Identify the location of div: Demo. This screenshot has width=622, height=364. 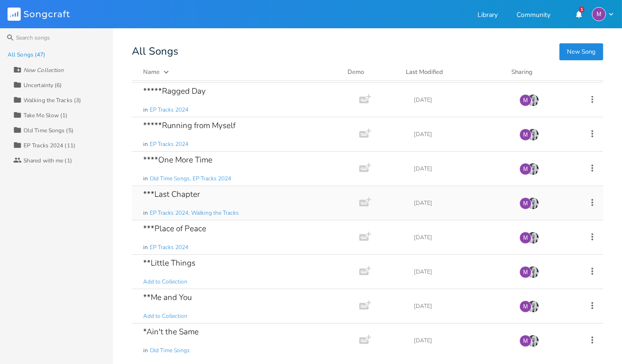
(371, 72).